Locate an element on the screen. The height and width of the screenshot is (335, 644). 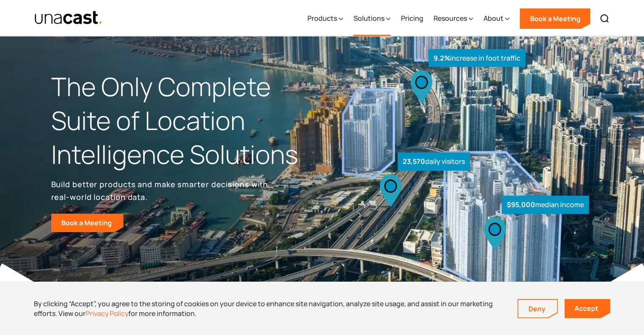
strong: $95,000 is located at coordinates (521, 205).